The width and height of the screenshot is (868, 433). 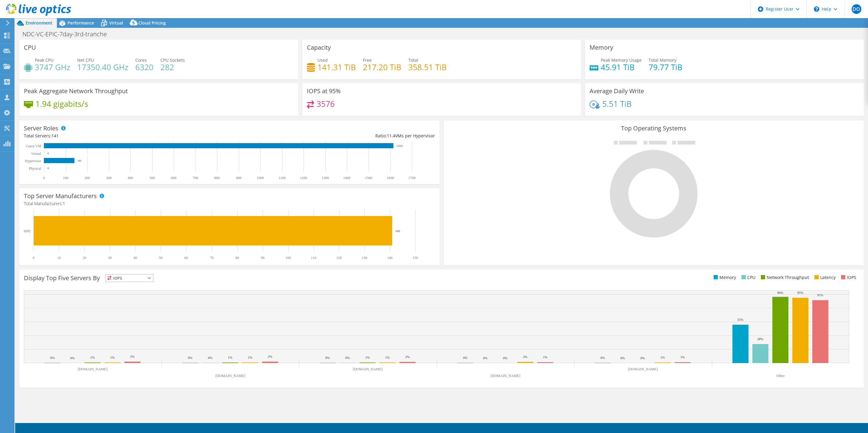 I want to click on text: 700, so click(x=195, y=178).